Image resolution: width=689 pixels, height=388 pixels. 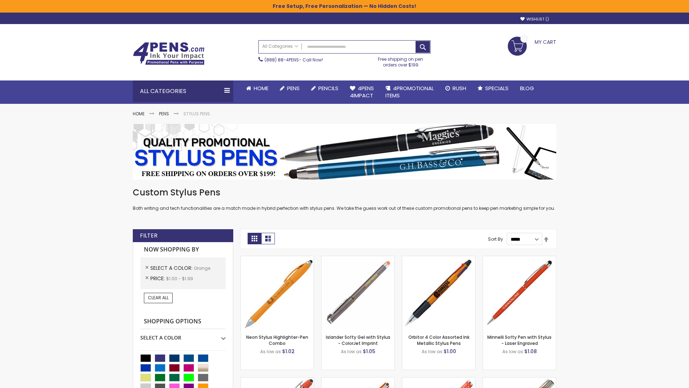 What do you see at coordinates (328, 88) in the screenshot?
I see `span: Pencils` at bounding box center [328, 88].